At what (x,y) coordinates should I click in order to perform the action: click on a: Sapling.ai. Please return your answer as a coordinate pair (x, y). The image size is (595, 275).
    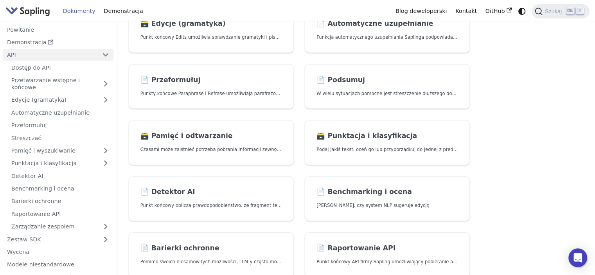
    Looking at the image, I should click on (29, 11).